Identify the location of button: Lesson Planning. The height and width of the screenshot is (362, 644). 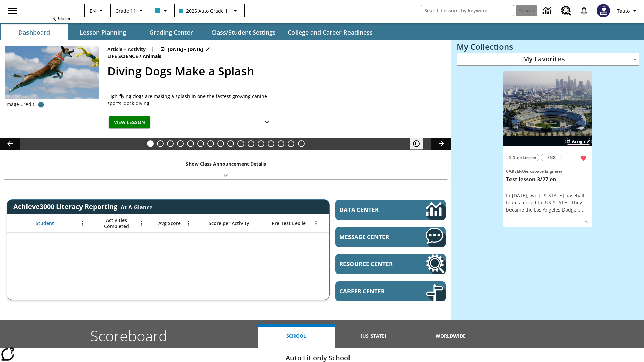
(103, 32).